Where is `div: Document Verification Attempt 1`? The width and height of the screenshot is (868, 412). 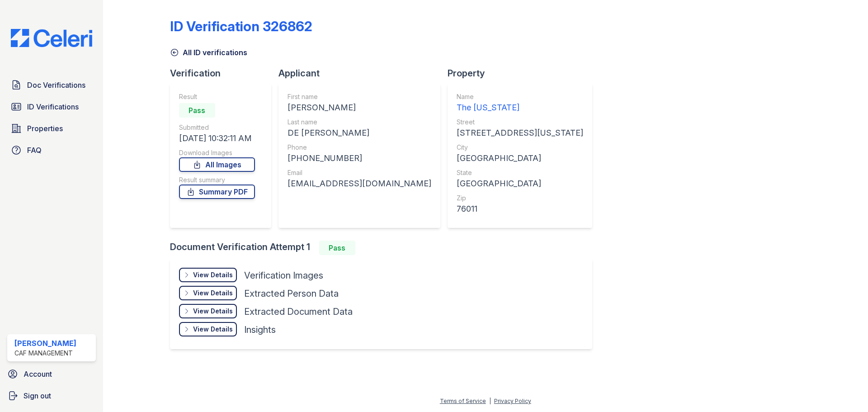 div: Document Verification Attempt 1 is located at coordinates (385, 248).